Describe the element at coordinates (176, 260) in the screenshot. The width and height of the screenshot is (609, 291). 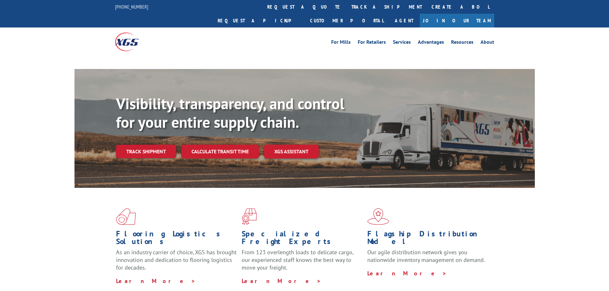
I see `span: As an industry carrier of choice, XGS has brought innovation and dedication to flooring logistics...` at that location.